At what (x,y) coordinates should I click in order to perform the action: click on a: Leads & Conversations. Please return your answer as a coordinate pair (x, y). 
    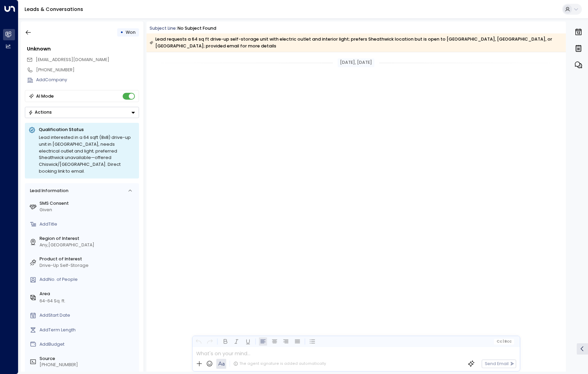
    Looking at the image, I should click on (54, 9).